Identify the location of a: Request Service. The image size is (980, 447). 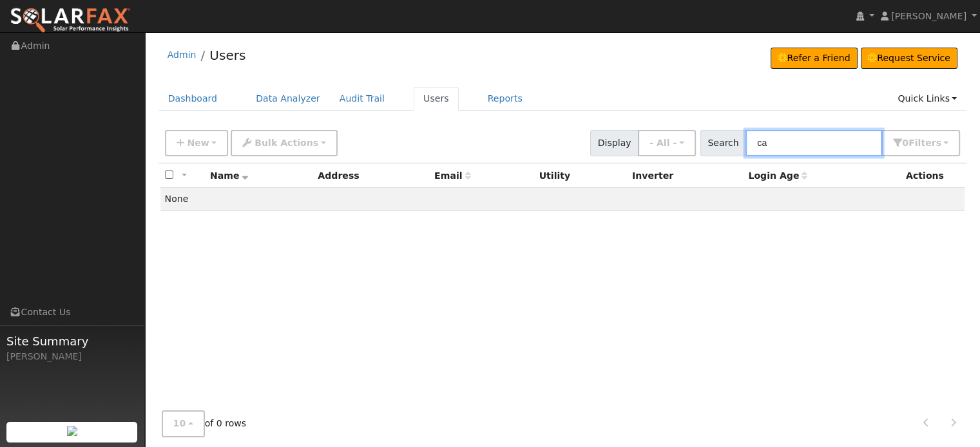
(909, 59).